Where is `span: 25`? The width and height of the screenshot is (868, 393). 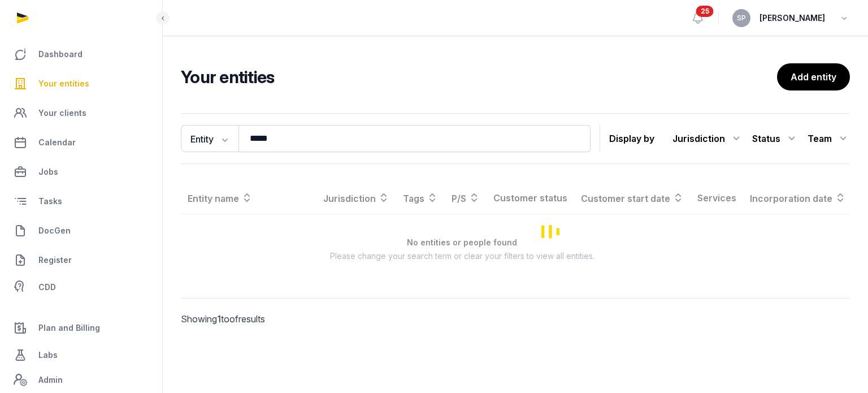
span: 25 is located at coordinates (705, 11).